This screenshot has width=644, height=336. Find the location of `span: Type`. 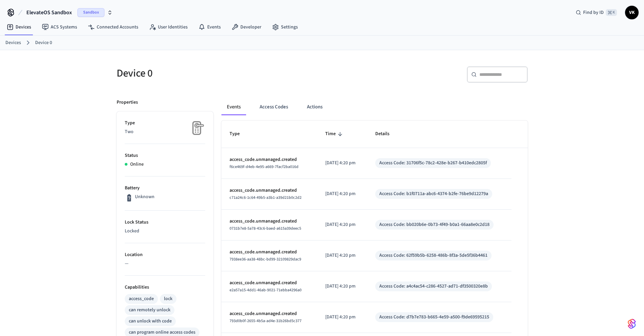

span: Type is located at coordinates (239, 134).